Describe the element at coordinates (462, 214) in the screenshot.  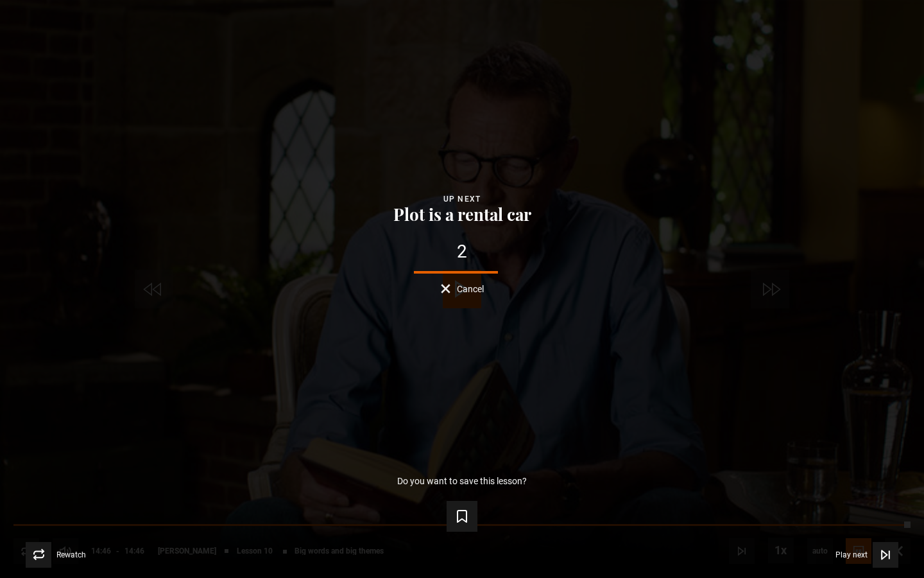
I see `button: Plot is a rental car` at that location.